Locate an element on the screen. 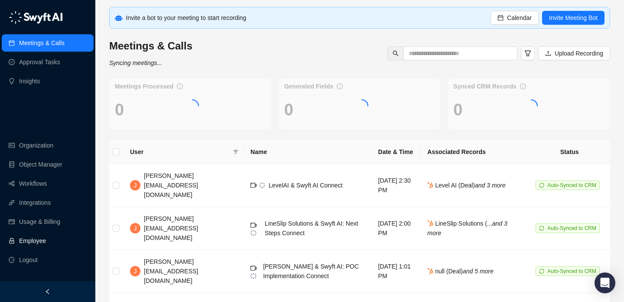 This screenshot has width=624, height=302. a: Usage & Billing is located at coordinates (39, 221).